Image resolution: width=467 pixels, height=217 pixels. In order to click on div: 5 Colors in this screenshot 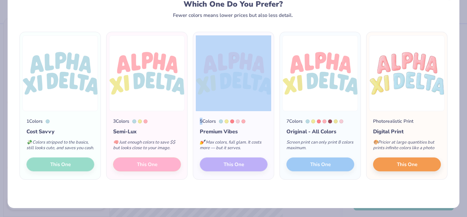, I will do `click(208, 121)`.